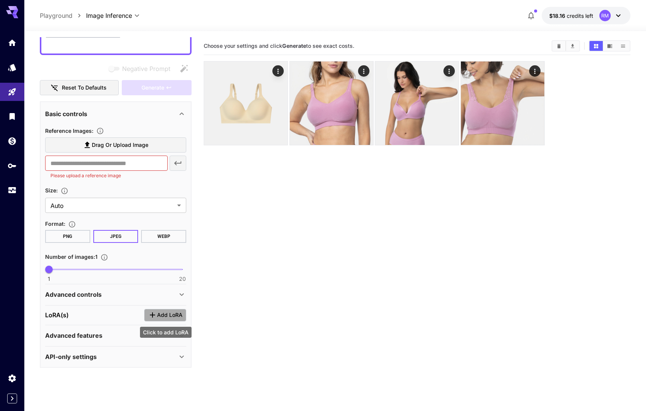 The width and height of the screenshot is (646, 411). What do you see at coordinates (56, 16) in the screenshot?
I see `a: Playground` at bounding box center [56, 16].